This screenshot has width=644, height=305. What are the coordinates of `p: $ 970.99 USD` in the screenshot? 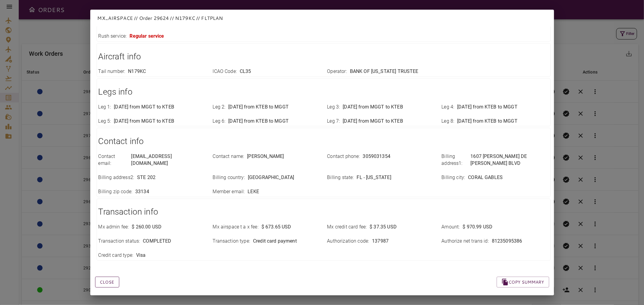 It's located at (478, 227).